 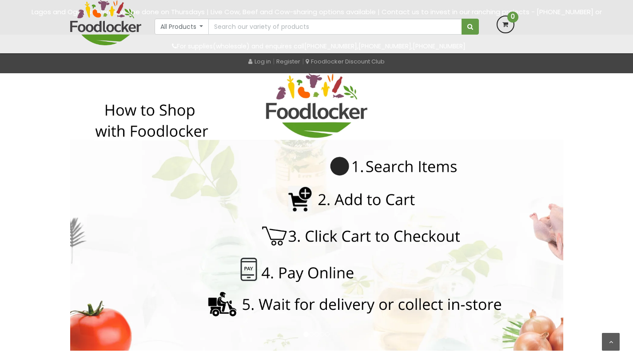 I want to click on input: Search our variety of products, so click(x=335, y=27).